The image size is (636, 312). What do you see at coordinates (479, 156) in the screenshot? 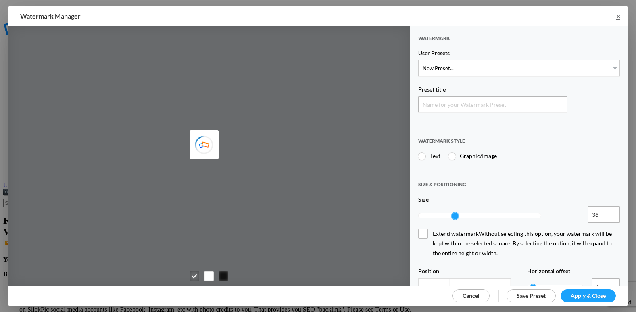
I see `span: Graphic/Image` at bounding box center [479, 156].